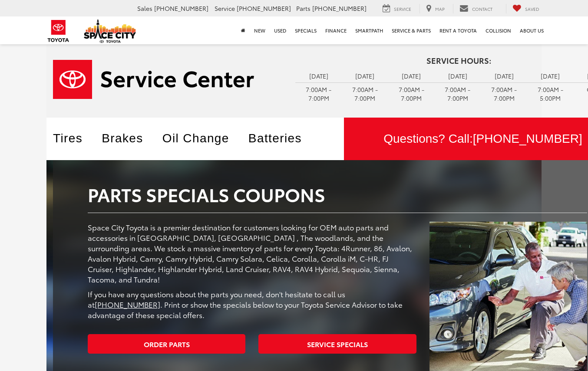 The image size is (588, 371). I want to click on span: Saved, so click(532, 9).